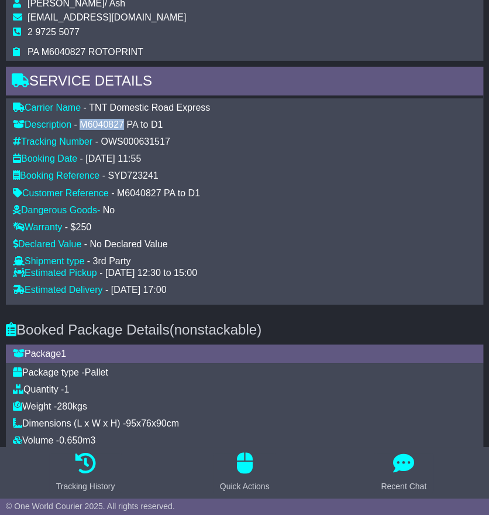 This screenshot has height=515, width=489. What do you see at coordinates (245, 406) in the screenshot?
I see `div: Weight - kgs` at bounding box center [245, 406].